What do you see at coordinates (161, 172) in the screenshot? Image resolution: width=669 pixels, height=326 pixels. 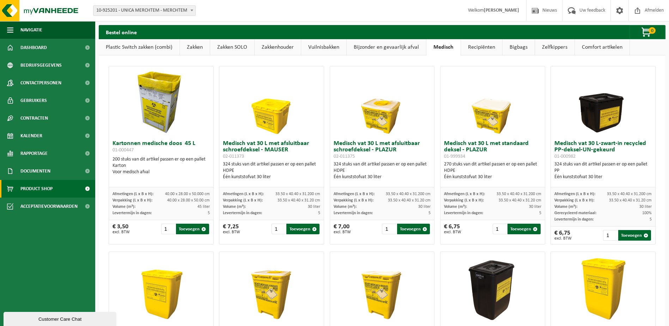 I see `div: Voor medisch afval` at bounding box center [161, 172].